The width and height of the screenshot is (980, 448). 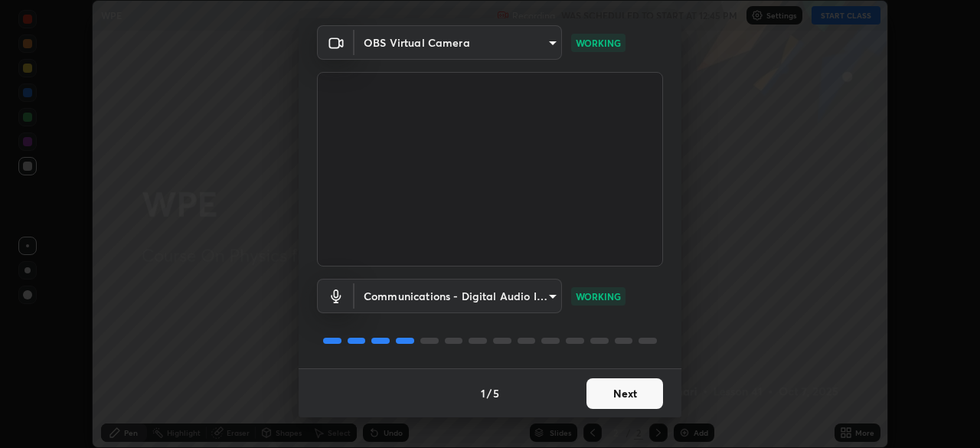 What do you see at coordinates (625, 393) in the screenshot?
I see `button: Next` at bounding box center [625, 393].